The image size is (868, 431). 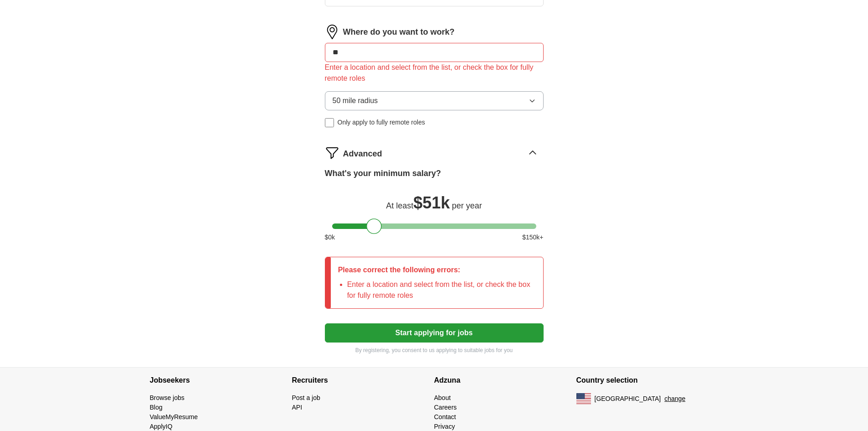 What do you see at coordinates (435, 350) in the screenshot?
I see `p: By registering, you consent to us applying to suitable jobs for you` at bounding box center [435, 350].